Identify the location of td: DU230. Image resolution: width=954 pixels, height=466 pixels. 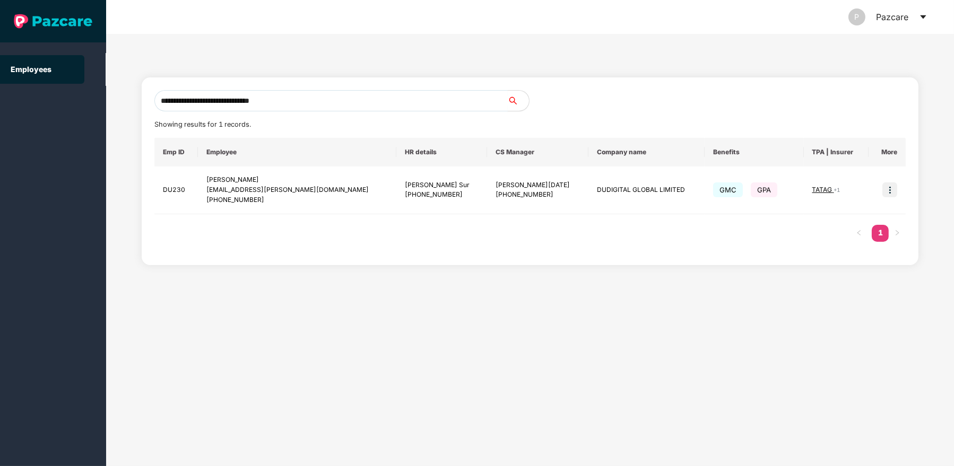
(176, 190).